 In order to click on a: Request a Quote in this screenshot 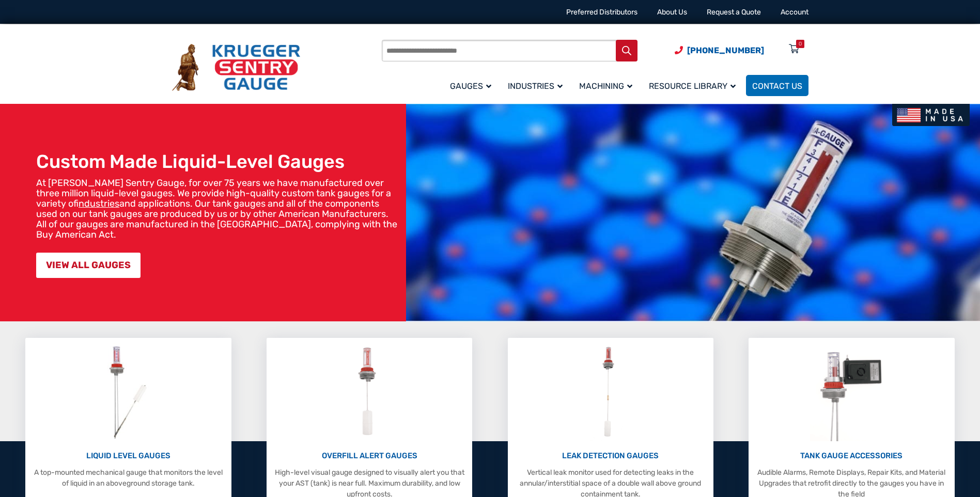, I will do `click(733, 12)`.